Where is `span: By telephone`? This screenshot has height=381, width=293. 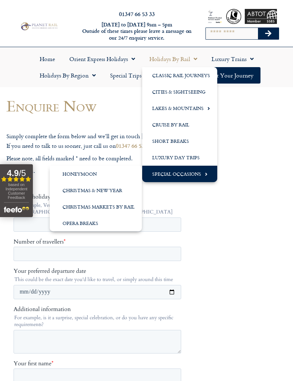
span: By telephone is located at coordinates (25, 310).